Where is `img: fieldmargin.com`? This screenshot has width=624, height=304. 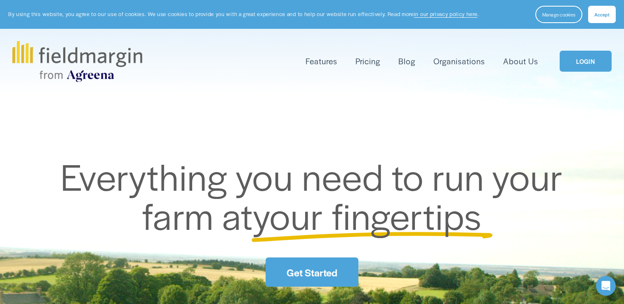
img: fieldmargin.com is located at coordinates (77, 61).